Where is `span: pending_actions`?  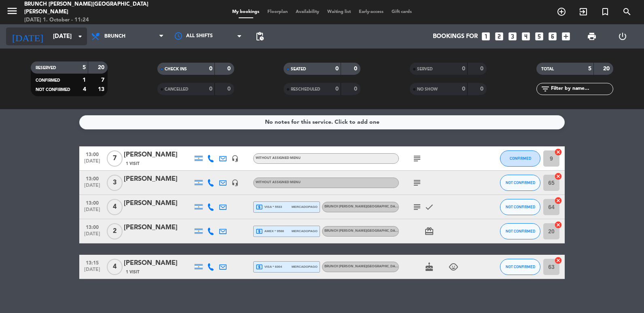
span: pending_actions is located at coordinates (260, 36).